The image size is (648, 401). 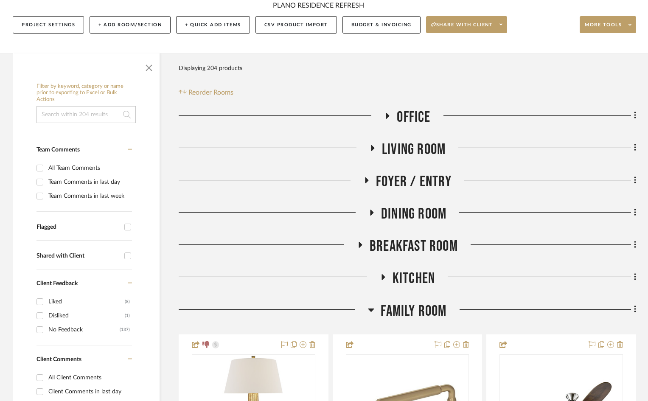 What do you see at coordinates (59, 359) in the screenshot?
I see `span: Client Comments` at bounding box center [59, 359].